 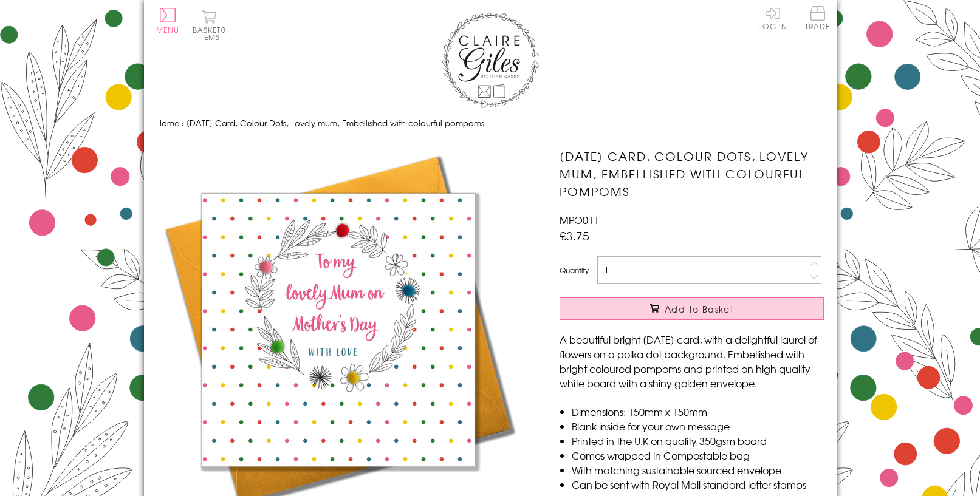 I want to click on li: Comes wrapped in Compostable bag, so click(x=698, y=455).